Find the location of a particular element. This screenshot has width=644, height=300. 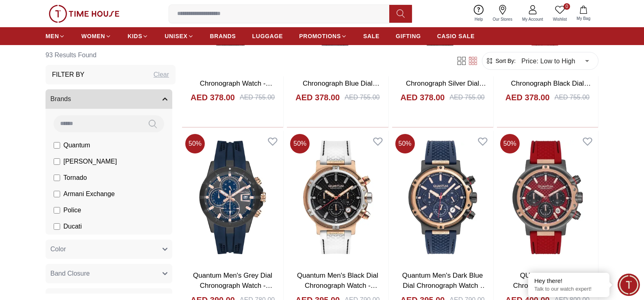

input: Armani Exchange is located at coordinates (57, 194).